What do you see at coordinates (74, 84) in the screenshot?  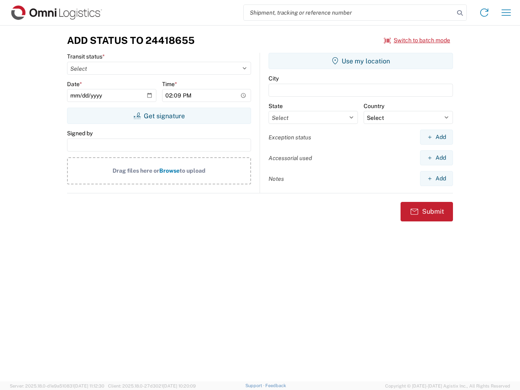 I see `label: Date` at bounding box center [74, 84].